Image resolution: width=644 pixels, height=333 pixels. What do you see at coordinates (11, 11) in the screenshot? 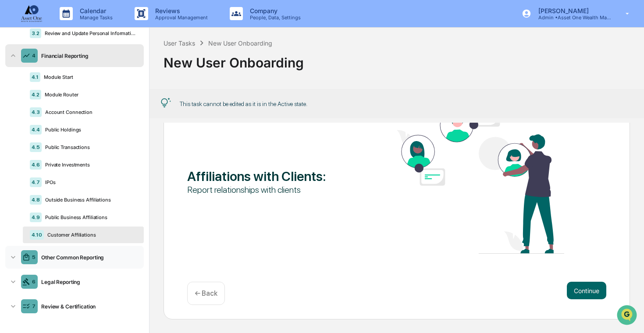
I see `img: f2157a4c-a0d3-4daa-907e-bb6f0de503a5-1751232295721` at bounding box center [11, 11].